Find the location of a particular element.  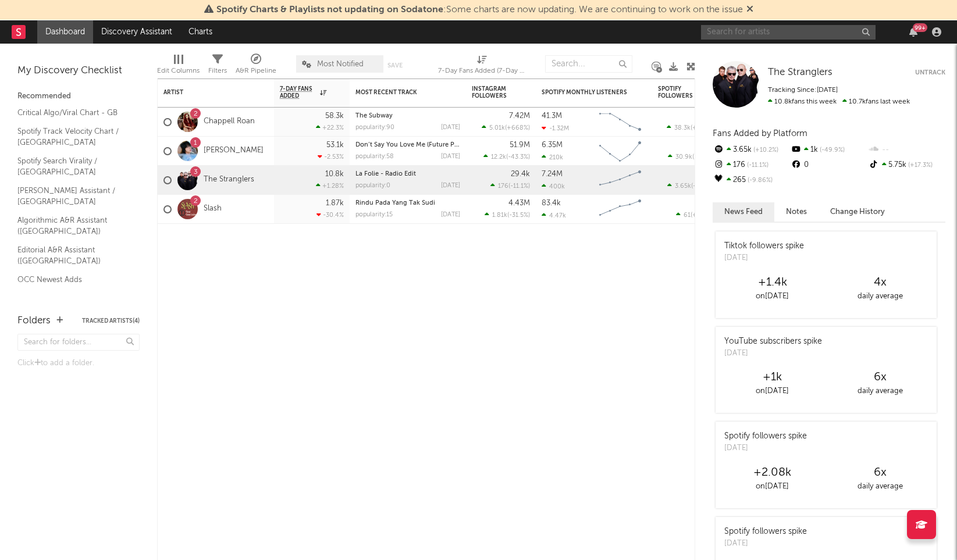

span: 10.7k fans last week is located at coordinates (839, 101).